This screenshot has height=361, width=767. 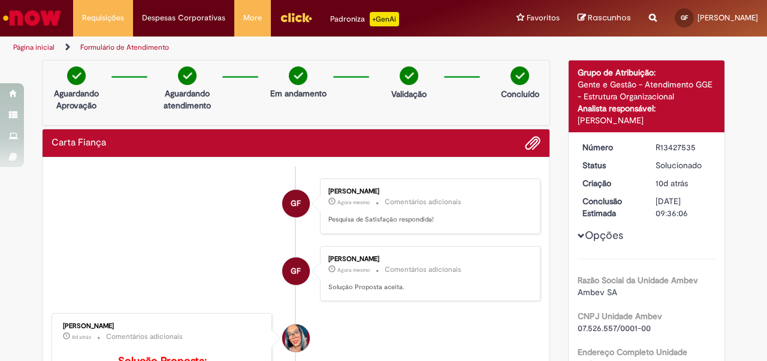 What do you see at coordinates (610, 207) in the screenshot?
I see `dt: Conclusão Estimada` at bounding box center [610, 207].